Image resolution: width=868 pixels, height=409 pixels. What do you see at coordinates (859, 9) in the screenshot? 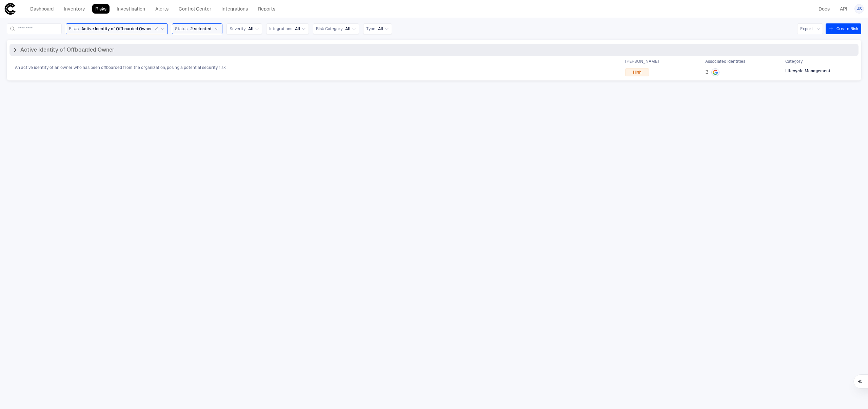
I see `button: JS` at bounding box center [859, 9].